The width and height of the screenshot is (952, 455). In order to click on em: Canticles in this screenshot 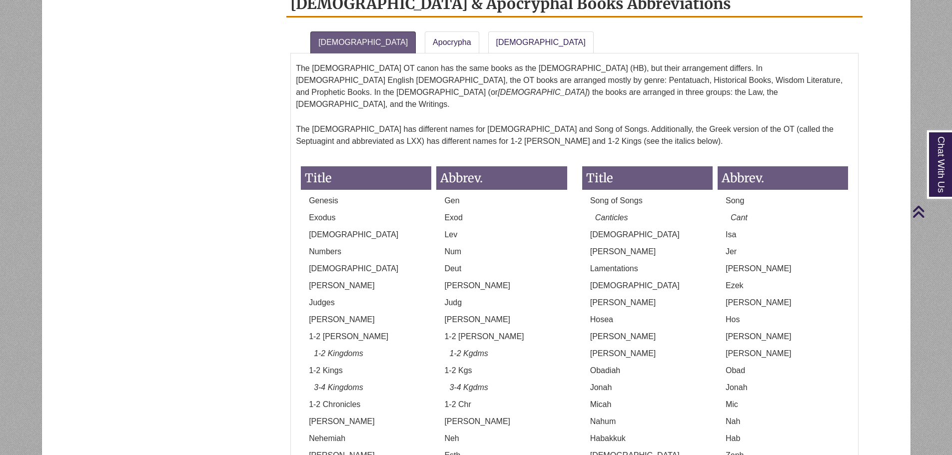, I will do `click(612, 217)`.